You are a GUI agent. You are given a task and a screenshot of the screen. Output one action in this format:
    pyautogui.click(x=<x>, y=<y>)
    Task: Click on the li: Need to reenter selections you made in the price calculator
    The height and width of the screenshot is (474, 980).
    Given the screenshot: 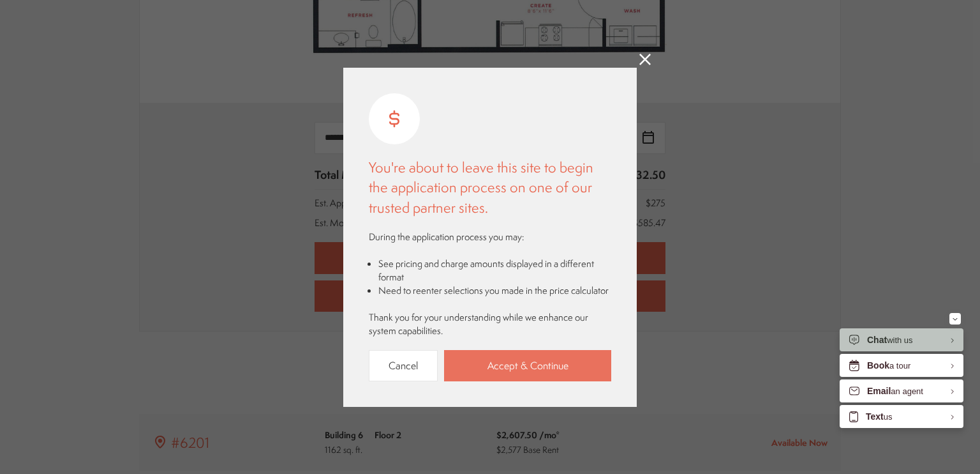 What is the action you would take?
    pyautogui.click(x=495, y=290)
    